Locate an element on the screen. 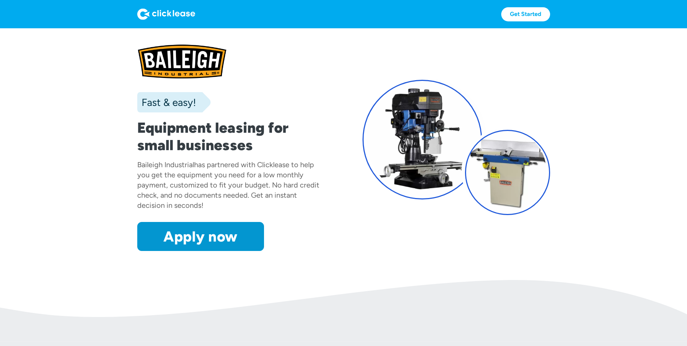 This screenshot has width=687, height=346. a: Get Started is located at coordinates (526, 14).